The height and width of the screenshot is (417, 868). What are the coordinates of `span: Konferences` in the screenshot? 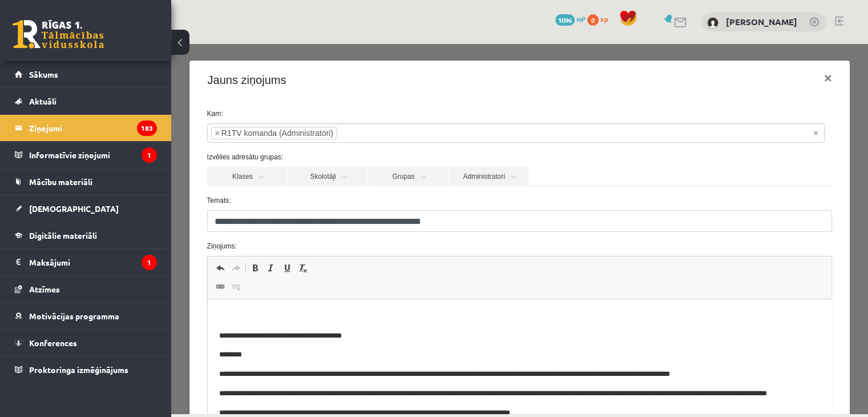 It's located at (53, 343).